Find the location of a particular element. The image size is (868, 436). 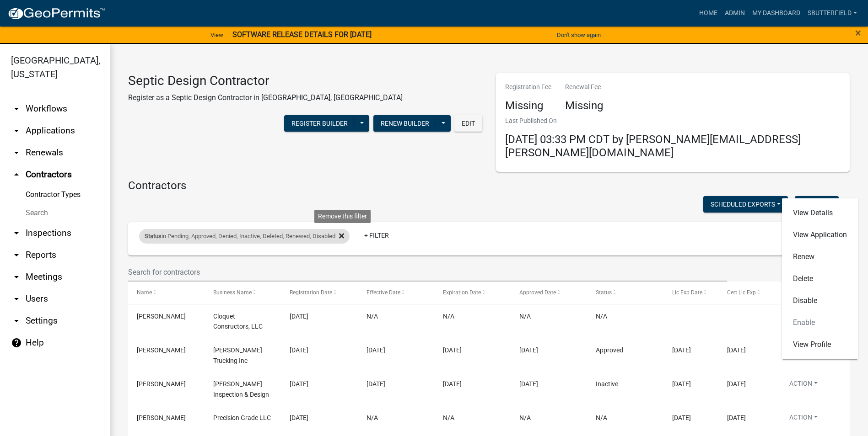

button: Register Builder is located at coordinates (319, 123).